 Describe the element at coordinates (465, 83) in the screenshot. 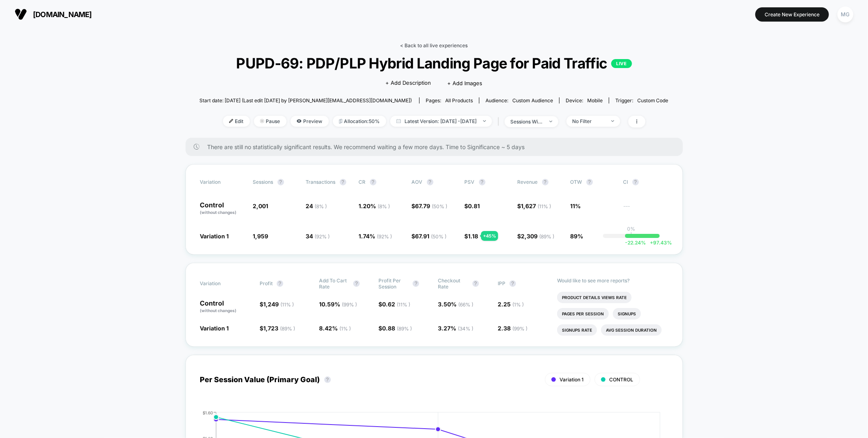

I see `span: + Add Images` at that location.